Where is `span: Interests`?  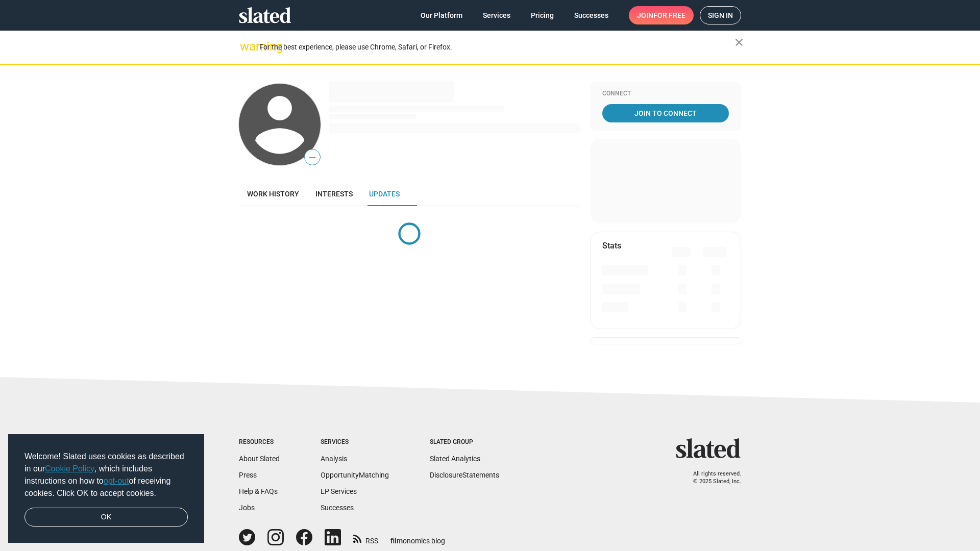
span: Interests is located at coordinates (334, 194).